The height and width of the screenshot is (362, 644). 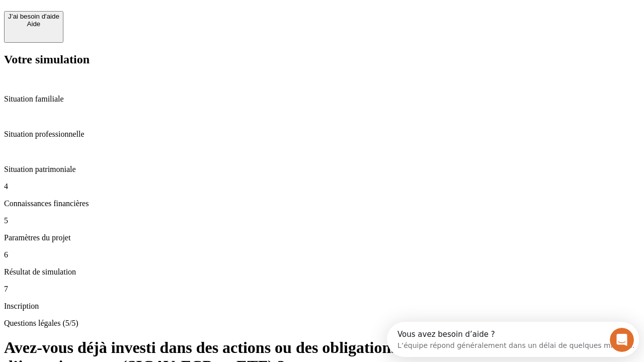 What do you see at coordinates (140, 17) in the screenshot?
I see `div: Ouvrir le Messenger Intercom` at bounding box center [140, 17].